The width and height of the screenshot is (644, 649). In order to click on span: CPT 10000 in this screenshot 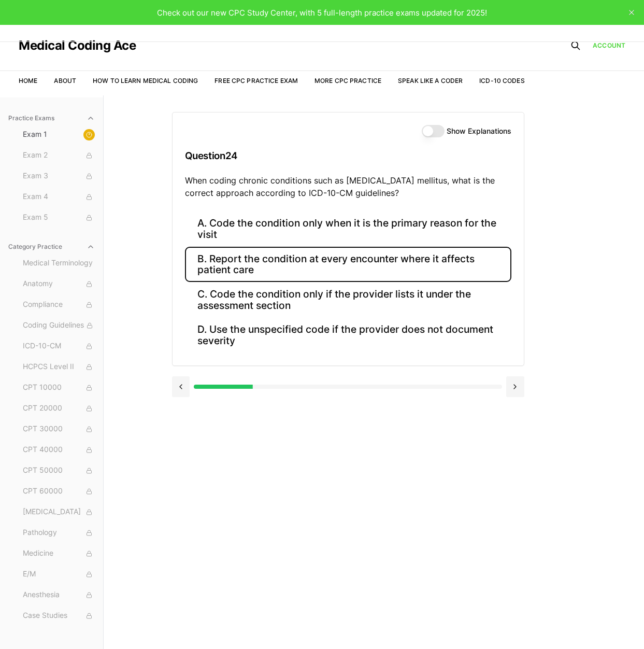, I will do `click(59, 388)`.